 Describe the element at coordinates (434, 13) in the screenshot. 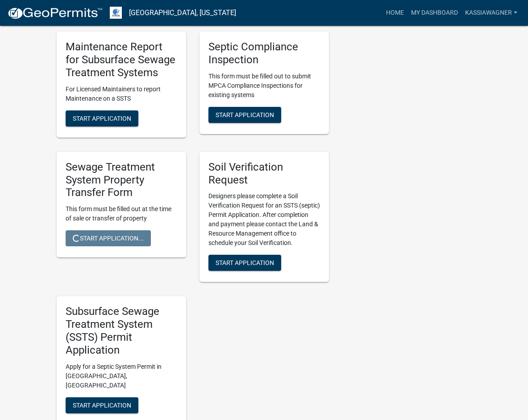

I see `a: My Dashboard` at that location.